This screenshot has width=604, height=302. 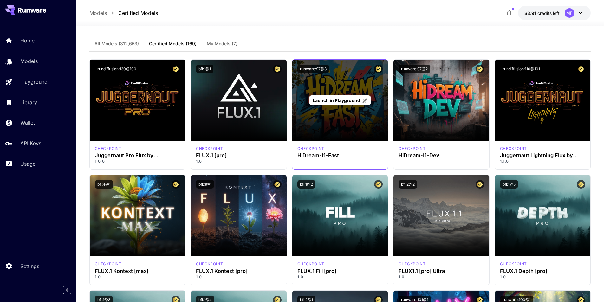 What do you see at coordinates (205, 184) in the screenshot?
I see `button: bfl:3@1` at bounding box center [205, 184].